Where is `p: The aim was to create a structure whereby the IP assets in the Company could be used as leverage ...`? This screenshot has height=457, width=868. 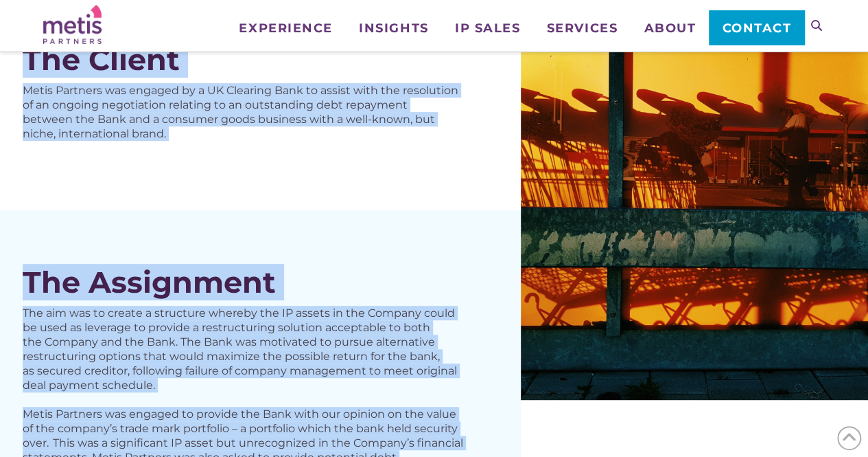 p: The aim was to create a structure whereby the IP assets in the Company could be used as leverage ... is located at coordinates (245, 349).